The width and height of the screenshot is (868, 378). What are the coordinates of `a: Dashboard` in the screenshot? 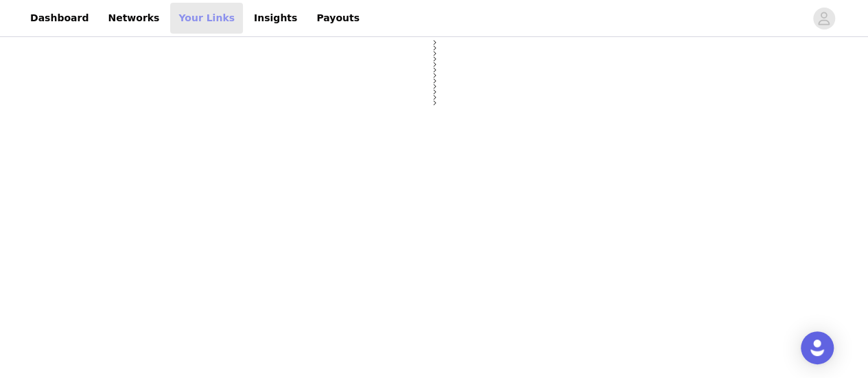 It's located at (59, 18).